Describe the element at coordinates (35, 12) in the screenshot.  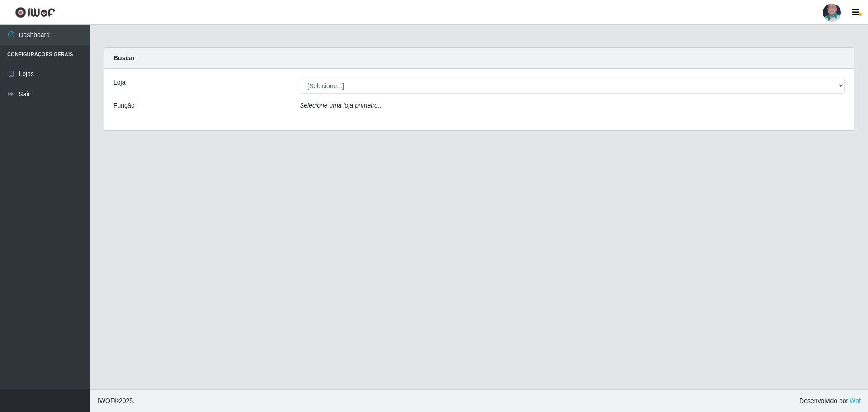
I see `img: CoreUI Logo` at that location.